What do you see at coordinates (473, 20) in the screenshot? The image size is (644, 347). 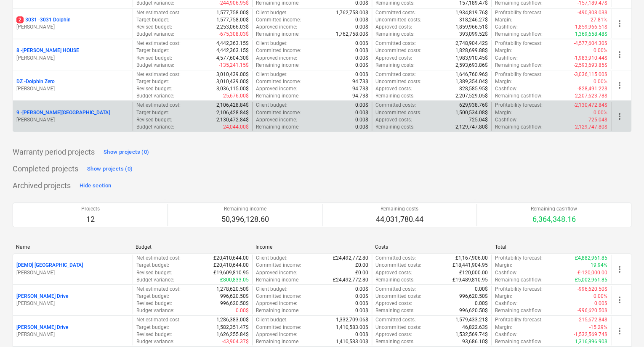 I see `p: 318,246.27$` at bounding box center [473, 20].